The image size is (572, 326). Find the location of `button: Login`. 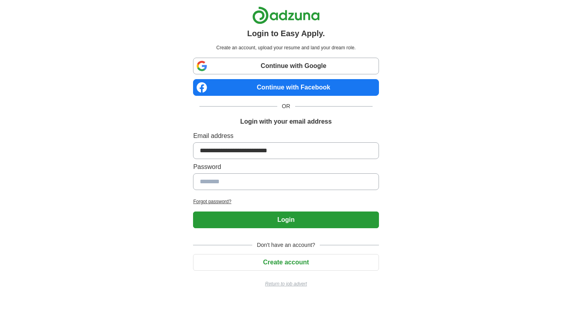

button: Login is located at coordinates (286, 220).